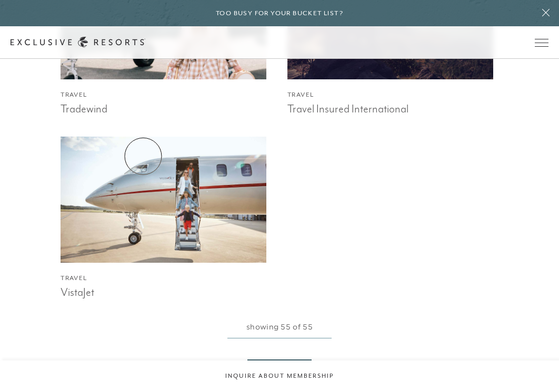  I want to click on h3: Tradewind, so click(163, 108).